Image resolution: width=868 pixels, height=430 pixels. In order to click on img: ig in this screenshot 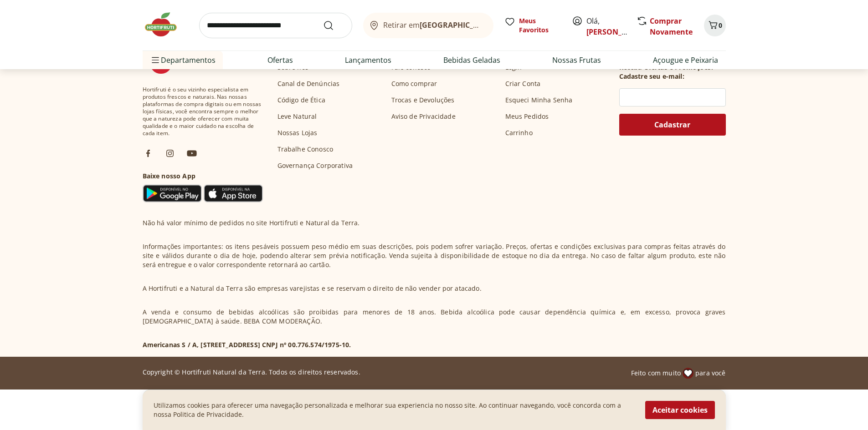, I will do `click(170, 154)`.